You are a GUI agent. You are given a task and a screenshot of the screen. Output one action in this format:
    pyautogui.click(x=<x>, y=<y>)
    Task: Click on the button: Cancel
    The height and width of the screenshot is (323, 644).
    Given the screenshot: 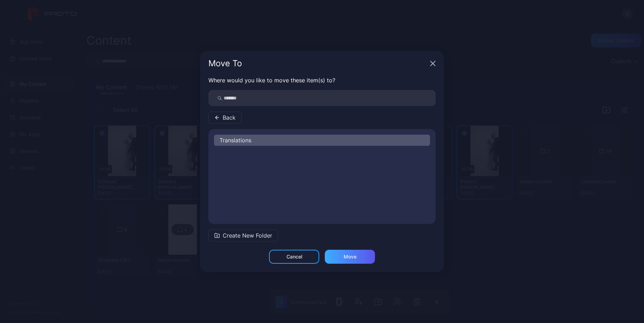 What is the action you would take?
    pyautogui.click(x=294, y=257)
    